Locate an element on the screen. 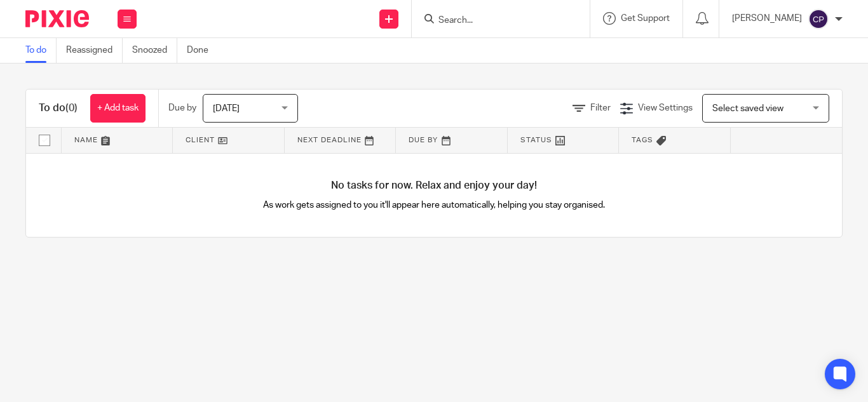 This screenshot has height=402, width=868. a: To do is located at coordinates (41, 50).